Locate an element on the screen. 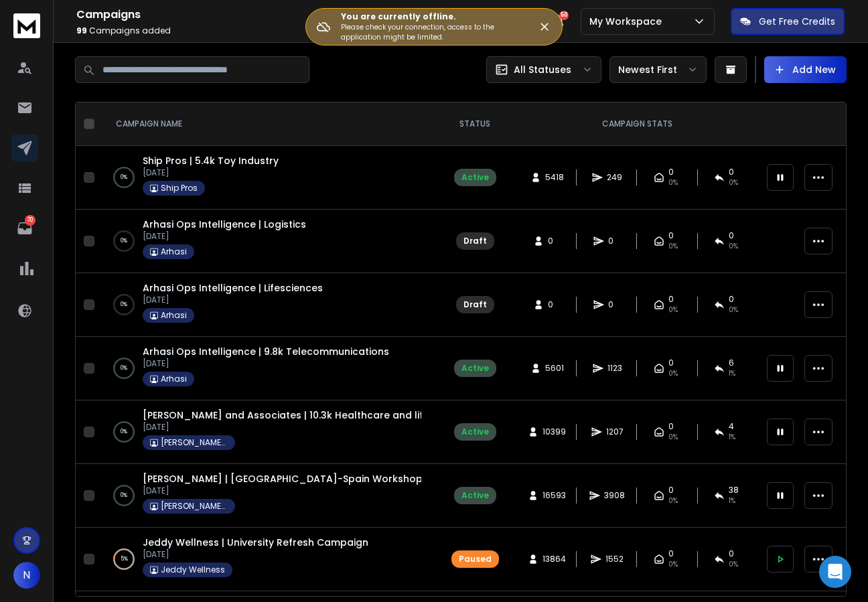  p: All Statuses is located at coordinates (542, 70).